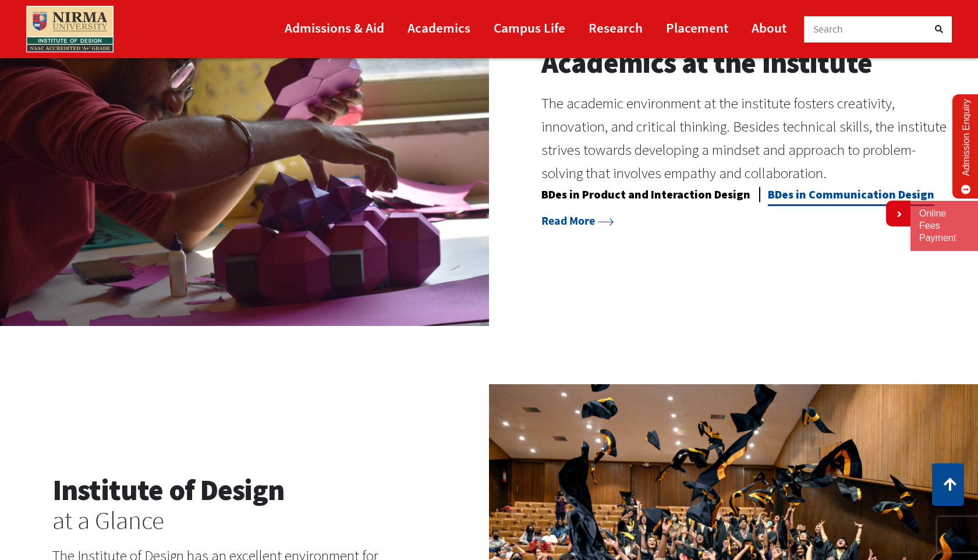 The width and height of the screenshot is (978, 560). Describe the element at coordinates (244, 520) in the screenshot. I see `h3: at a Glance` at that location.